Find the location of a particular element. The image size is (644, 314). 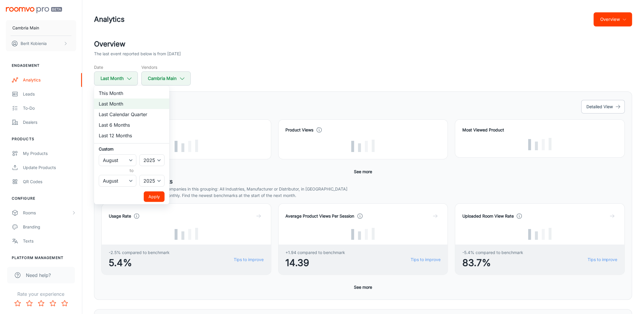

li: Last Calendar Quarter is located at coordinates (131, 115).